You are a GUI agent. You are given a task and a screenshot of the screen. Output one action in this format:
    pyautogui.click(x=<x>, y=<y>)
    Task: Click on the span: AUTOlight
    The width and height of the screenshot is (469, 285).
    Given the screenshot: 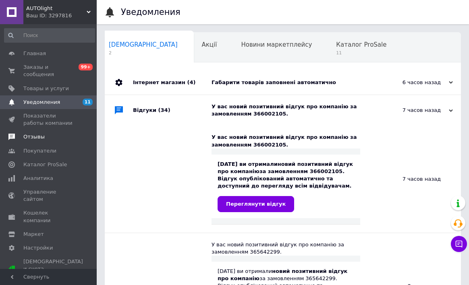 What is the action you would take?
    pyautogui.click(x=56, y=8)
    